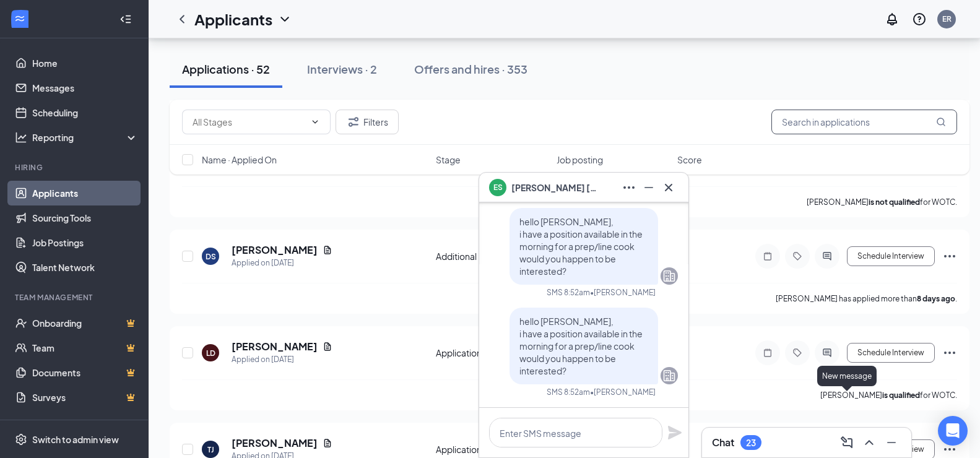 This screenshot has height=458, width=980. Describe the element at coordinates (182, 19) in the screenshot. I see `a: ChevronLeft` at that location.